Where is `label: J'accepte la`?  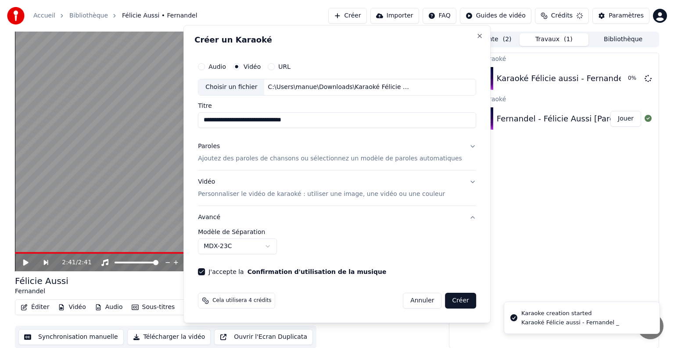 label: J'accepte la is located at coordinates (297, 272).